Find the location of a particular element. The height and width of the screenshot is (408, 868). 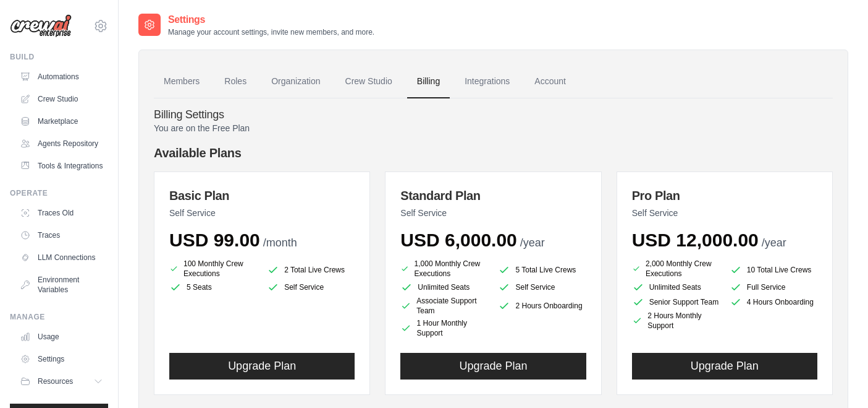

div: Manage is located at coordinates (58, 317).